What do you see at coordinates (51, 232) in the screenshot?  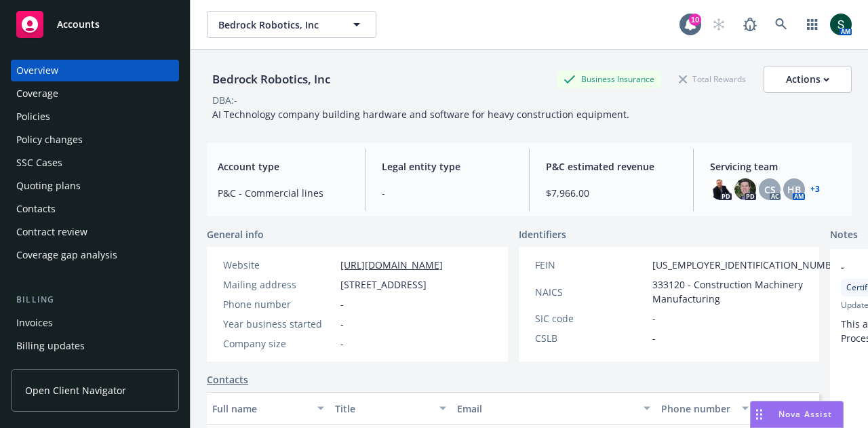 I see `div: Contract review` at bounding box center [51, 232].